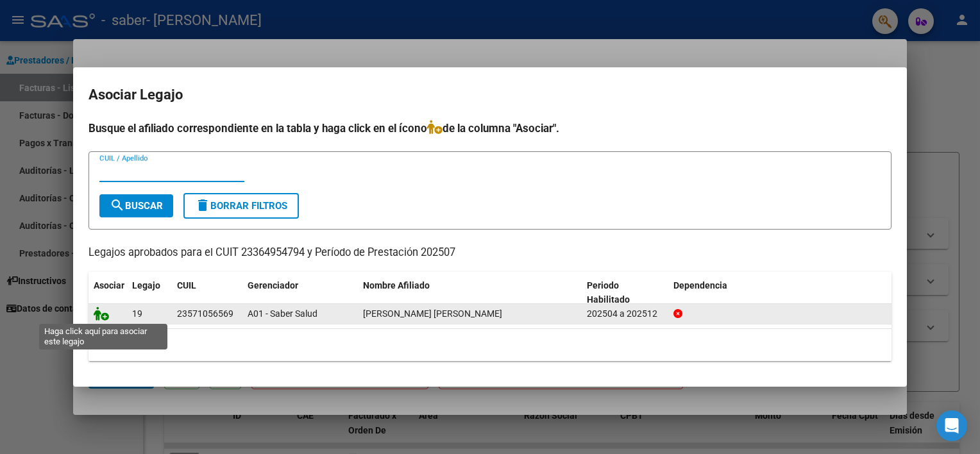 This screenshot has height=454, width=980. What do you see at coordinates (470, 293) in the screenshot?
I see `datatable-header-cell: Nombre Afiliado` at bounding box center [470, 293].